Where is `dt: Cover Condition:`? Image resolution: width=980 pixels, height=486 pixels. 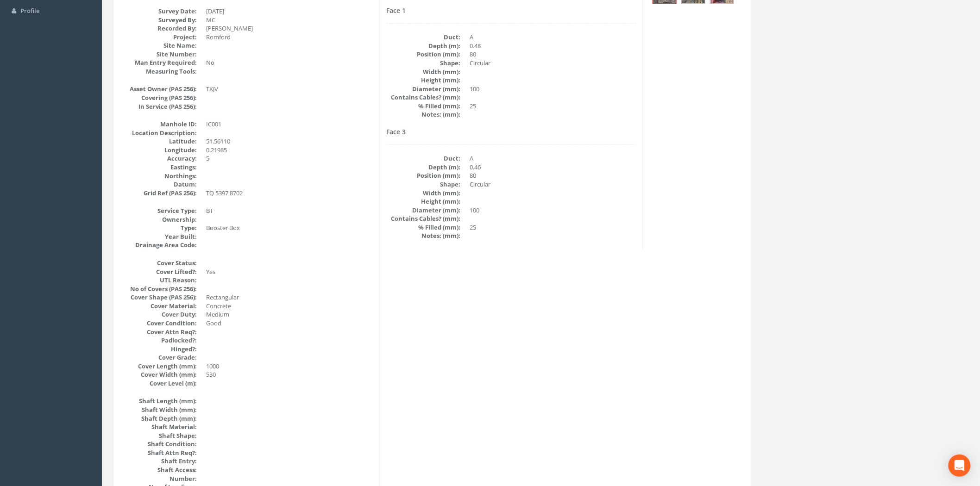 dt: Cover Condition: is located at coordinates (160, 323).